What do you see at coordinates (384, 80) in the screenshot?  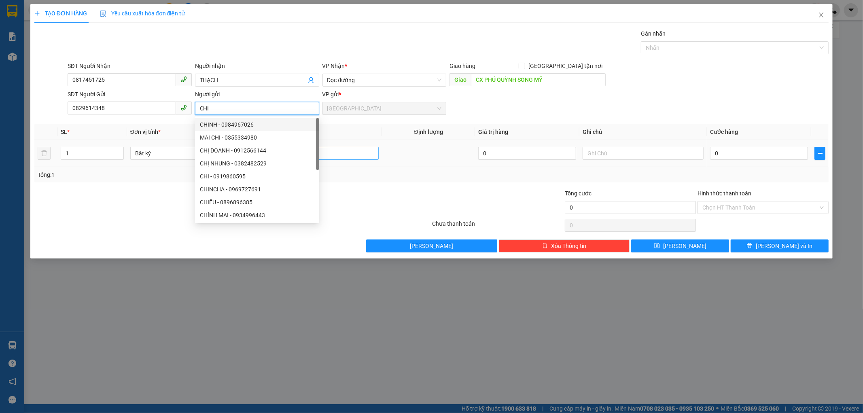 I see `span: Dọc đường` at bounding box center [384, 80].